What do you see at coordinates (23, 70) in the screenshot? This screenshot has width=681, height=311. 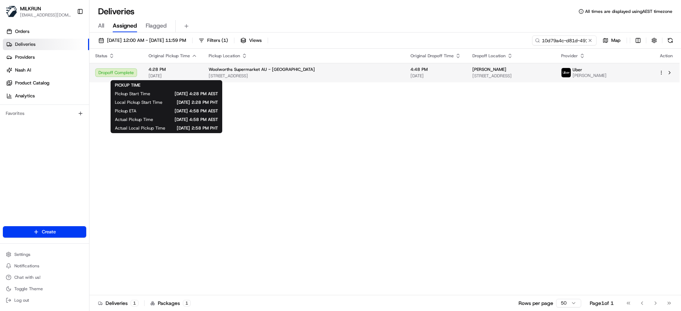 I see `span: Nash AI` at bounding box center [23, 70].